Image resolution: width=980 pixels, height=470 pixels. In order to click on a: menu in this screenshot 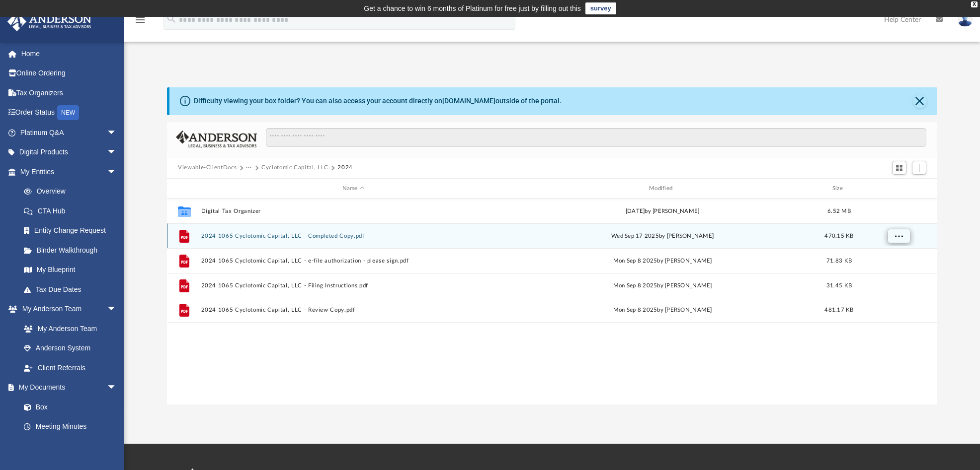, I will do `click(140, 22)`.